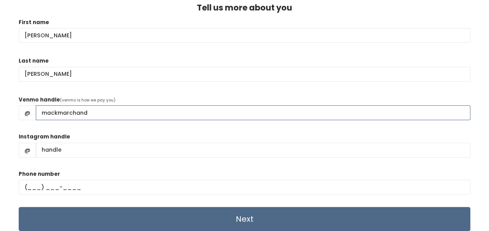 This screenshot has height=231, width=489. What do you see at coordinates (33, 61) in the screenshot?
I see `label: Last name` at bounding box center [33, 61].